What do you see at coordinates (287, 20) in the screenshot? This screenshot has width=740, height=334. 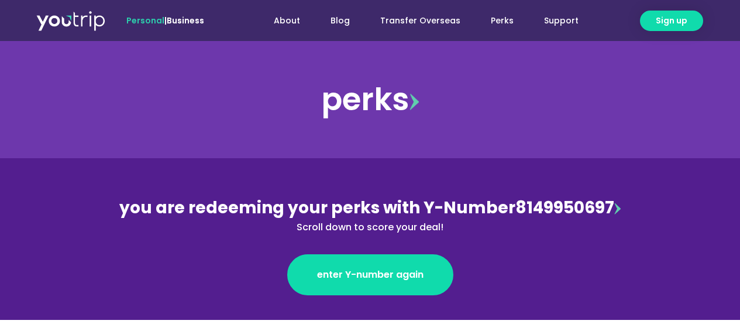 I see `a: About` at bounding box center [287, 20].